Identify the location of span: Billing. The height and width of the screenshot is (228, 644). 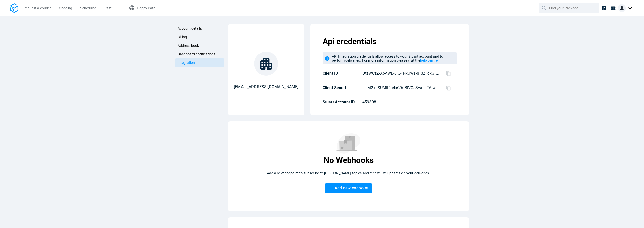
(182, 37).